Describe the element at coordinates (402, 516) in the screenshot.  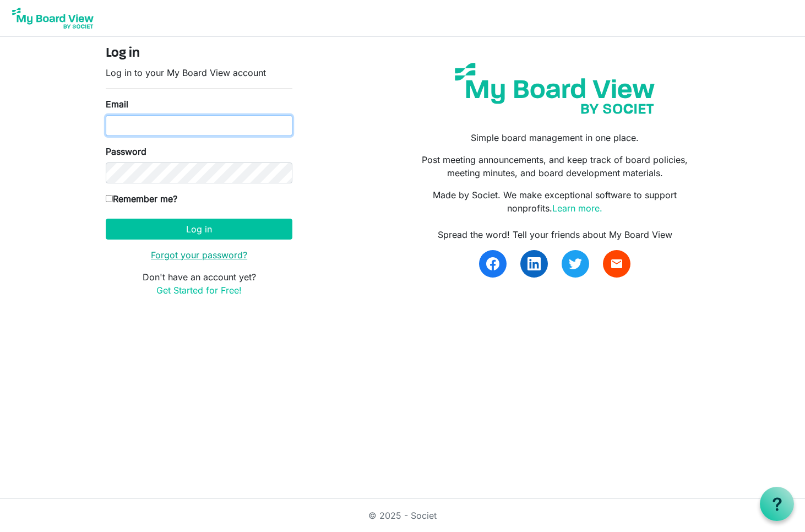
I see `a: © 2025 - Societ` at that location.